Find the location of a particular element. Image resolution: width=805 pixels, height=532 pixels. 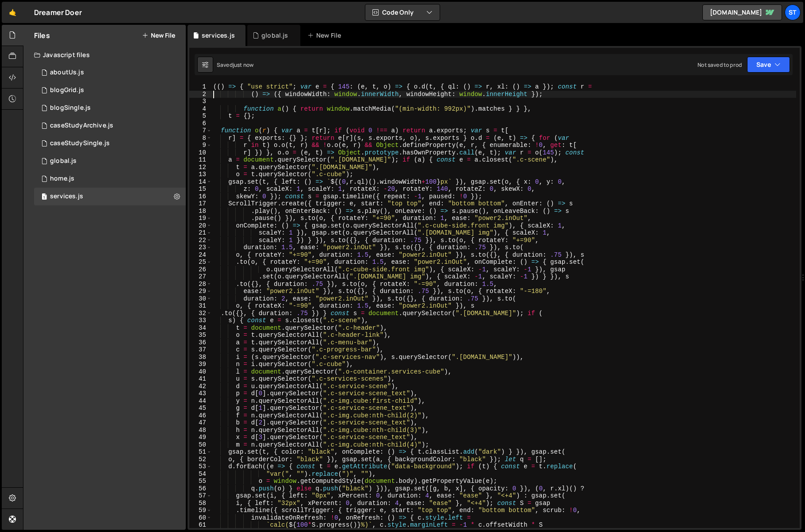

div: 14607/37969.js is located at coordinates (110, 179).